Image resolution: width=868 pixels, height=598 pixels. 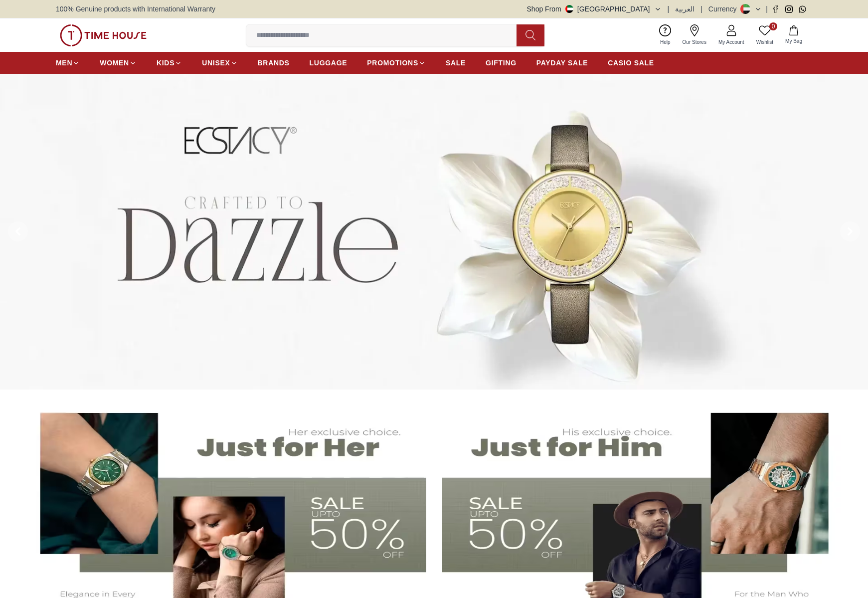 What do you see at coordinates (456, 63) in the screenshot?
I see `a: SALE` at bounding box center [456, 63].